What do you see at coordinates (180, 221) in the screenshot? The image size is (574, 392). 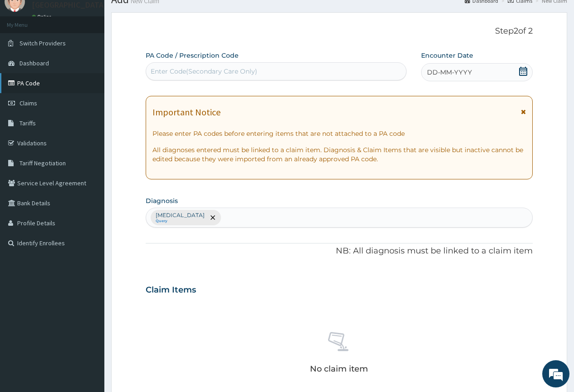 I see `small: Query` at bounding box center [180, 221].